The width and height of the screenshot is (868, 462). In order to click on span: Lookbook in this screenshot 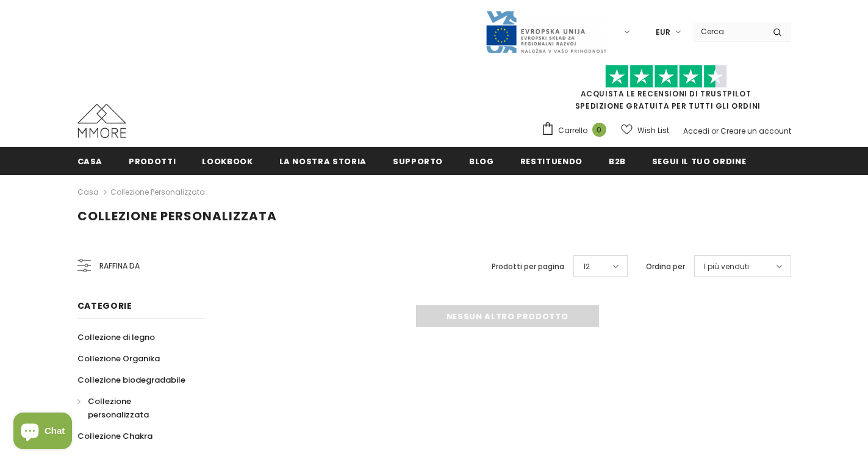, I will do `click(227, 161)`.